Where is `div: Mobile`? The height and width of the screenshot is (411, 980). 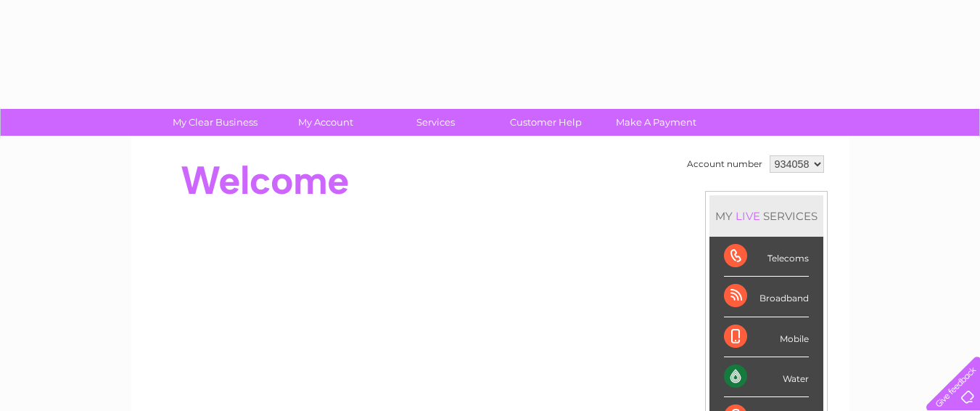 div: Mobile is located at coordinates (766, 336).